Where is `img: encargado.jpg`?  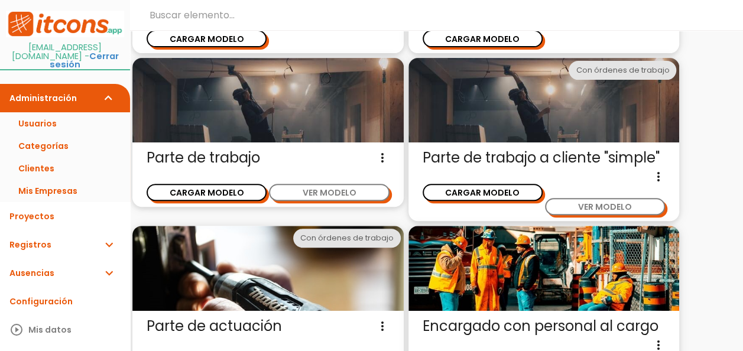
img: encargado.jpg is located at coordinates (544, 268).